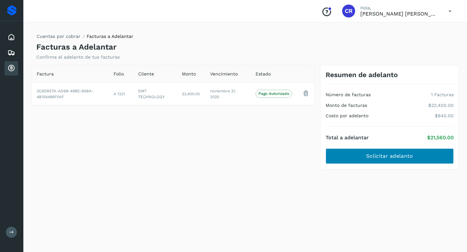  I want to click on span: Estado, so click(263, 74).